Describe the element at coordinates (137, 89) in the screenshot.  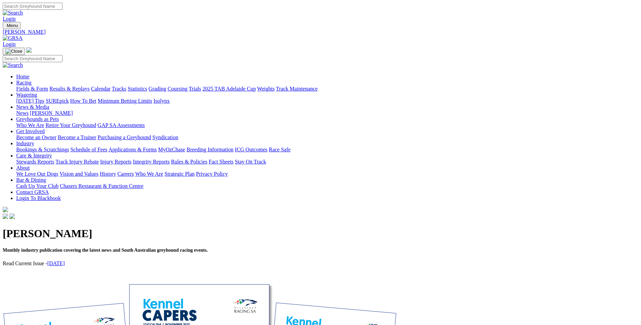
I see `a: Statistics` at that location.